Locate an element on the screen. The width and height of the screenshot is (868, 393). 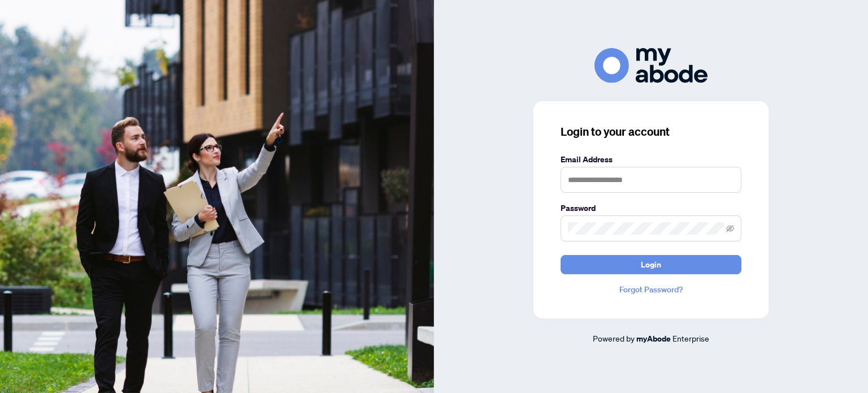
span: Enterprise is located at coordinates (691, 338).